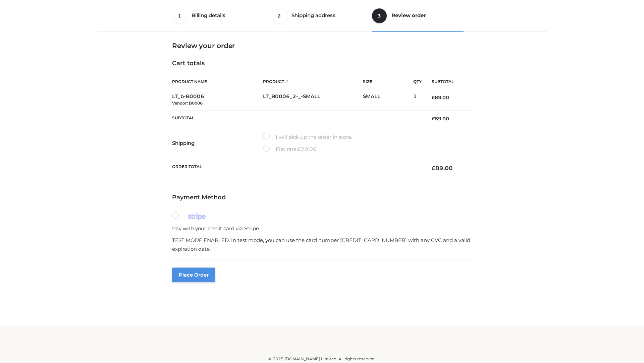 The height and width of the screenshot is (363, 644). What do you see at coordinates (322, 63) in the screenshot?
I see `h4: Cart totals` at bounding box center [322, 63].